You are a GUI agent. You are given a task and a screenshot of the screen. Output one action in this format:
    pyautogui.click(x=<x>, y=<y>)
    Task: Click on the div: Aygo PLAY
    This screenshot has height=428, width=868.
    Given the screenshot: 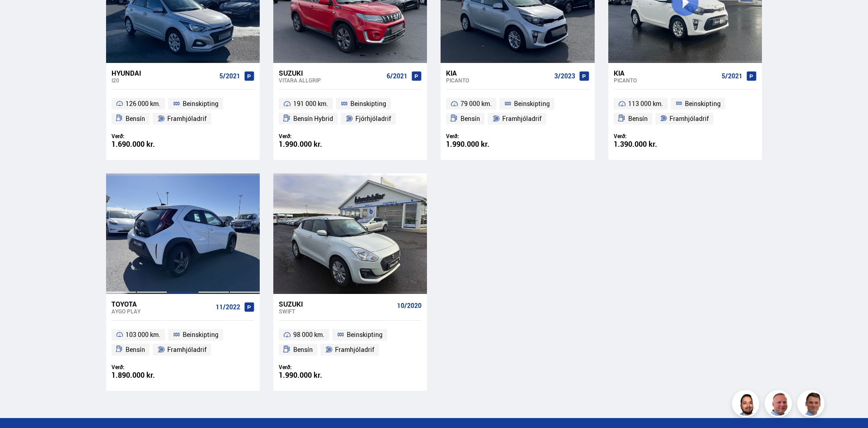 What is the action you would take?
    pyautogui.click(x=162, y=311)
    